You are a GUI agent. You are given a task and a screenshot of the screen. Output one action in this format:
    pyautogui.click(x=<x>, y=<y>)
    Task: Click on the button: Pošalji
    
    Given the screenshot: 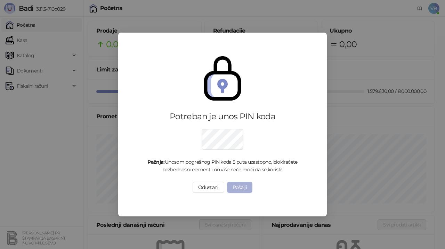 What is the action you would take?
    pyautogui.click(x=240, y=188)
    